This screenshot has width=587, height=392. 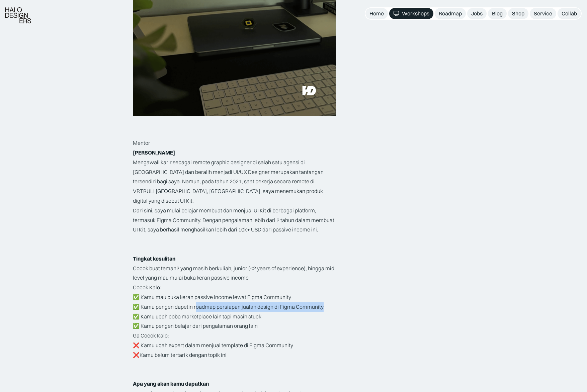 What do you see at coordinates (569, 13) in the screenshot?
I see `a: Collab` at bounding box center [569, 13].